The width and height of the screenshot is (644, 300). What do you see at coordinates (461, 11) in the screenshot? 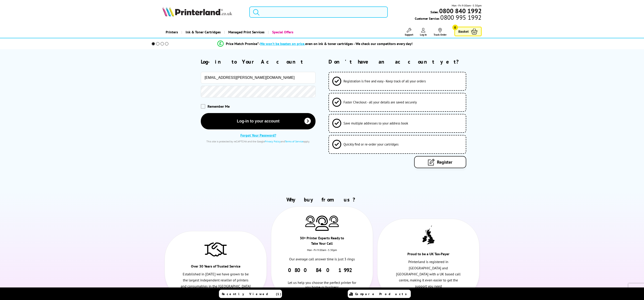
I see `b: 0800 840 1992` at bounding box center [461, 11].